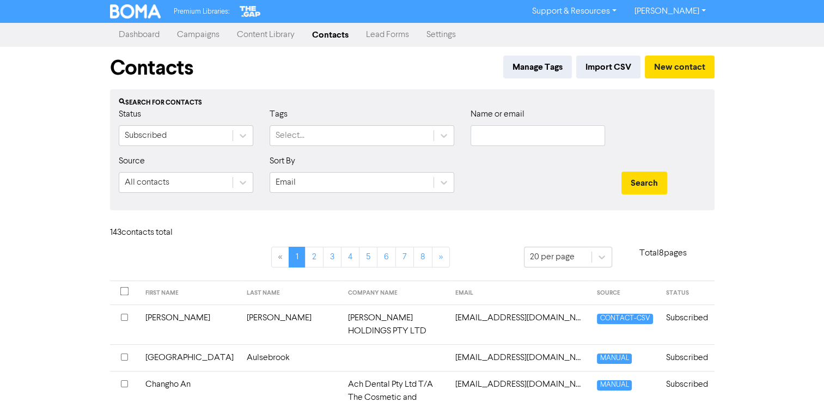 This screenshot has width=824, height=402. I want to click on td: accounts@alisonearl.com, so click(520, 324).